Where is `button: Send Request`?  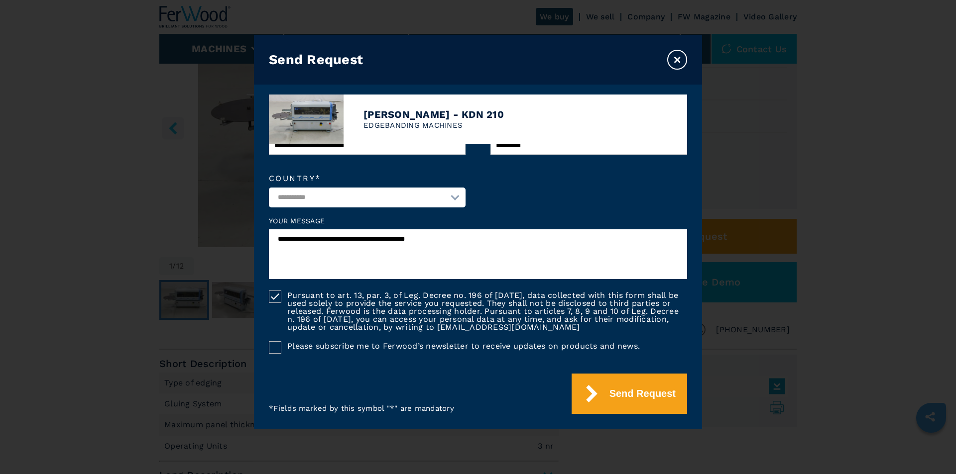
button: Send Request is located at coordinates (629, 394).